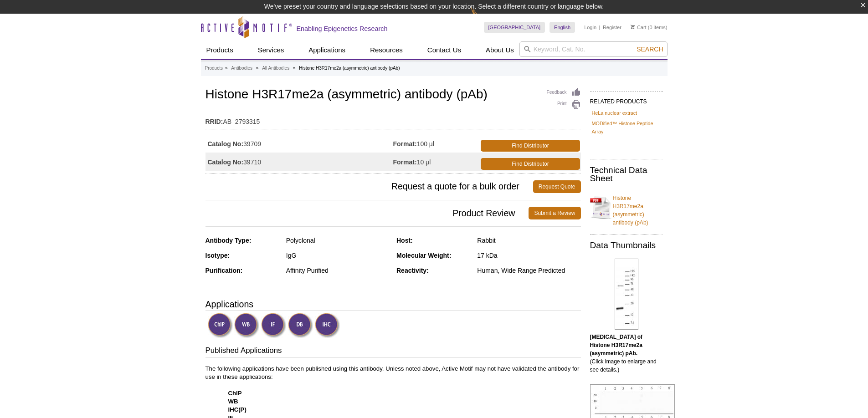  Describe the element at coordinates (632, 27) in the screenshot. I see `img: Your Cart` at that location.